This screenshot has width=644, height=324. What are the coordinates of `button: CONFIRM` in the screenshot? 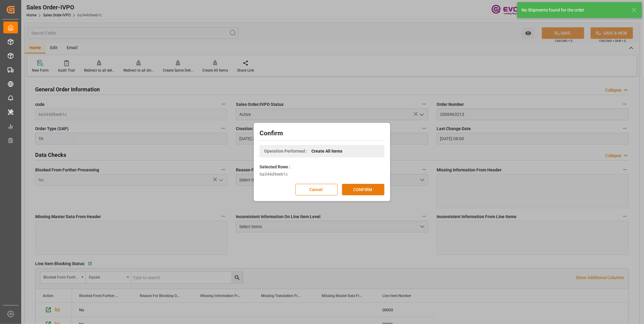 It's located at (363, 190).